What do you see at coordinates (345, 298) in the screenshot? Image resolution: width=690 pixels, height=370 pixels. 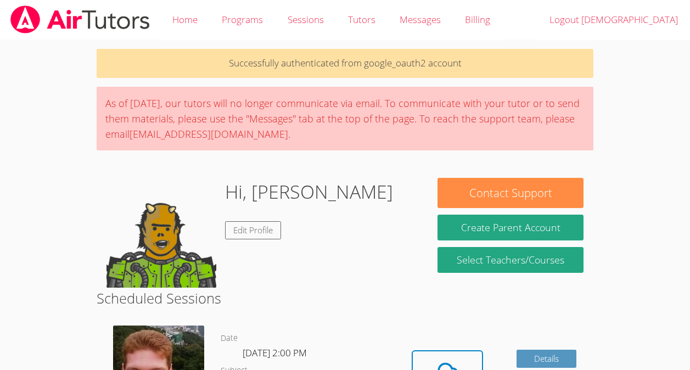 I see `h2: Scheduled Sessions` at bounding box center [345, 298].